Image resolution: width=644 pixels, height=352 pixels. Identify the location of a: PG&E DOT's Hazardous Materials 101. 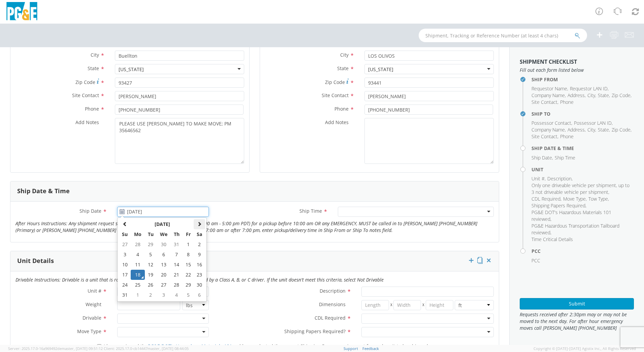
(190, 346).